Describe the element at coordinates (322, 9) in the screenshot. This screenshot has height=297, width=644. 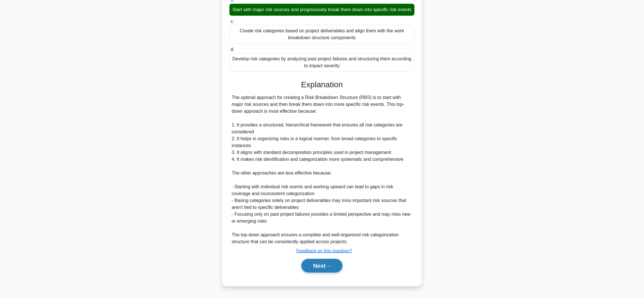
I see `div: Start with major risk sources and progressively break them down into specific risk events` at that location.